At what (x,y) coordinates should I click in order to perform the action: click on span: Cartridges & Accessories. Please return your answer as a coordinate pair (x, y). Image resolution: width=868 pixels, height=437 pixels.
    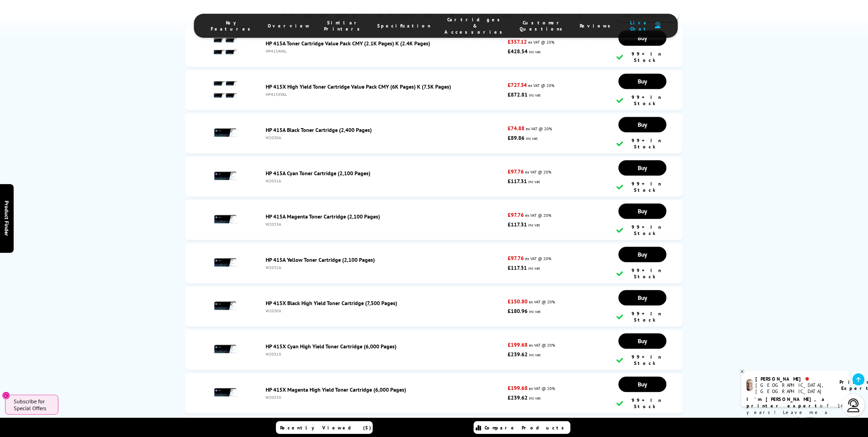
    Looking at the image, I should click on (475, 26).